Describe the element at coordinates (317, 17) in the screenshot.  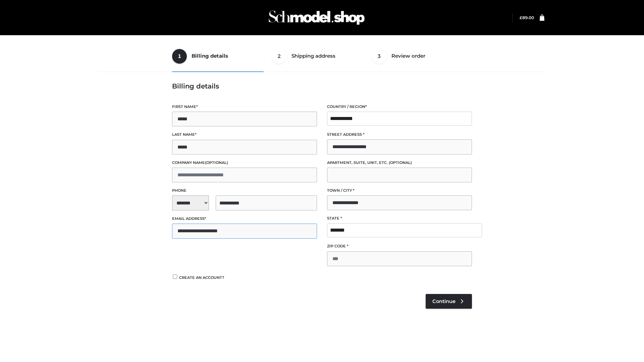
I see `a: Schmodel Admin 964` at that location.